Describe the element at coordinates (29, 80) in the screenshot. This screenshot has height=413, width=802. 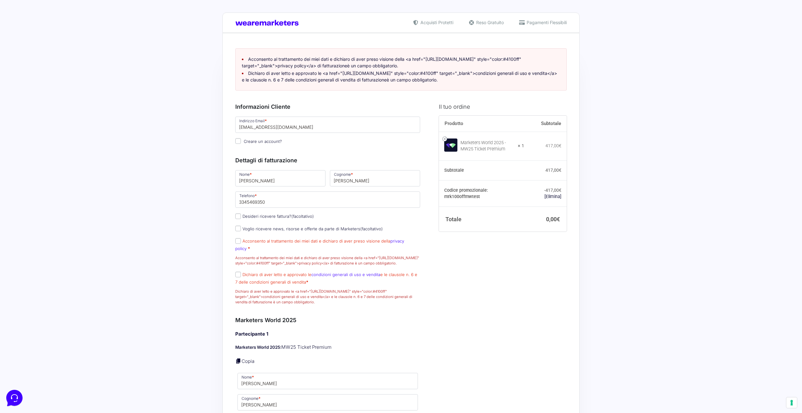
I see `span: Trova una risposta` at that location.